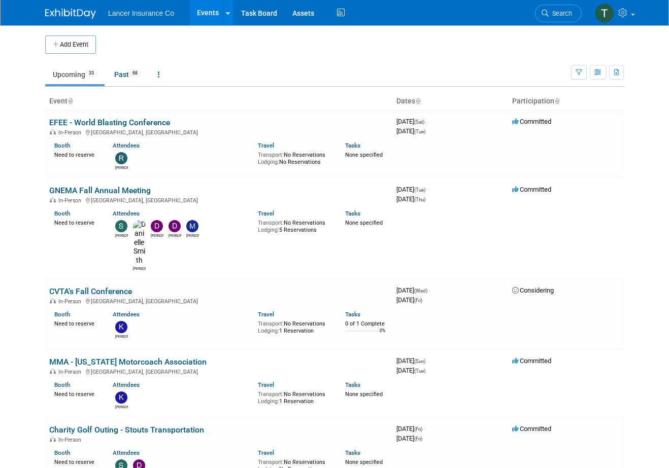  I want to click on div: No Reservations 5 Reservations, so click(294, 225).